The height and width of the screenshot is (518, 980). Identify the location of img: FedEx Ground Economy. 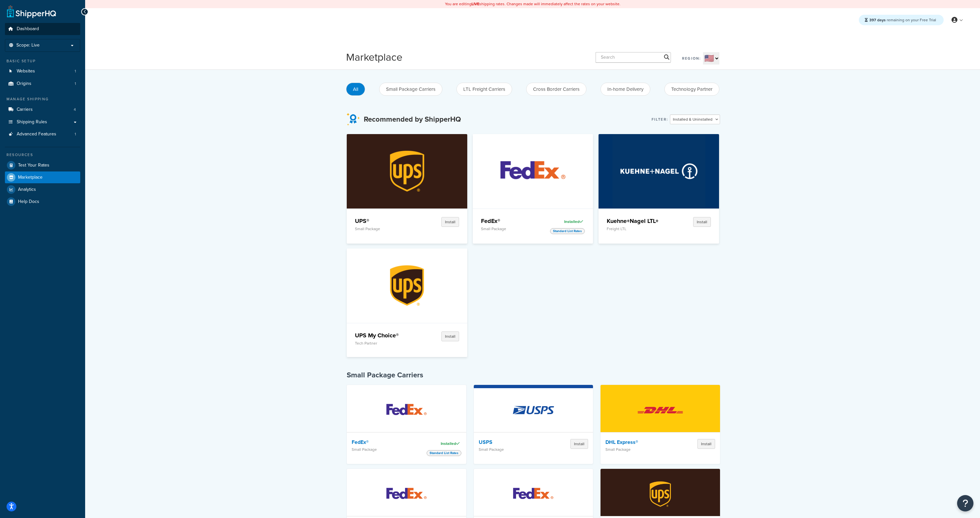
(407, 494).